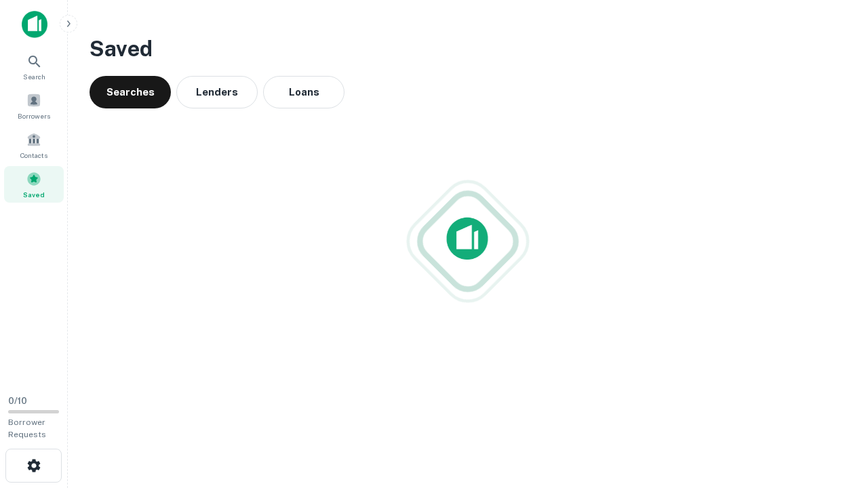 This screenshot has height=488, width=868. I want to click on span: Contacts, so click(34, 155).